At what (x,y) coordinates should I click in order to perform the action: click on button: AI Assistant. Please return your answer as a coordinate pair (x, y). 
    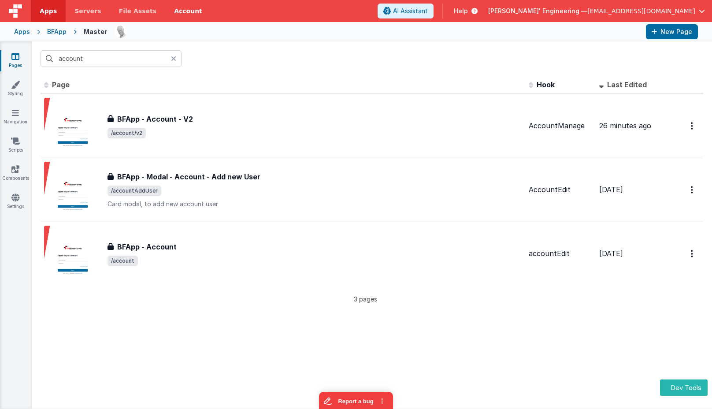
    Looking at the image, I should click on (406, 11).